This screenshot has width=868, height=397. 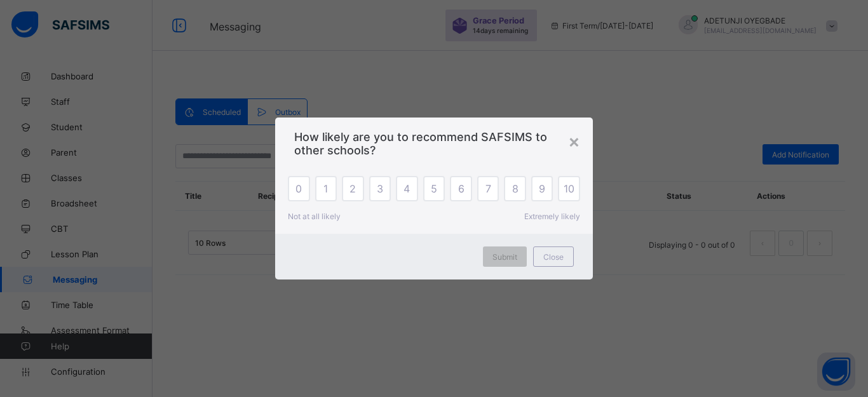 I want to click on span: 3, so click(x=380, y=188).